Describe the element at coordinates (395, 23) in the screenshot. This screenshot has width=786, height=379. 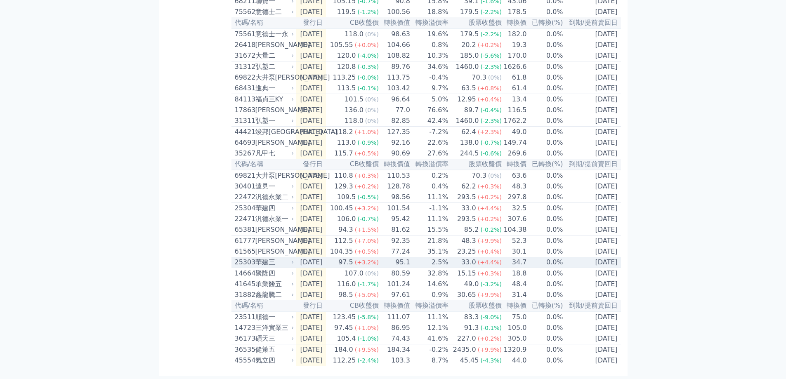
I see `th: 轉換價值` at that location.